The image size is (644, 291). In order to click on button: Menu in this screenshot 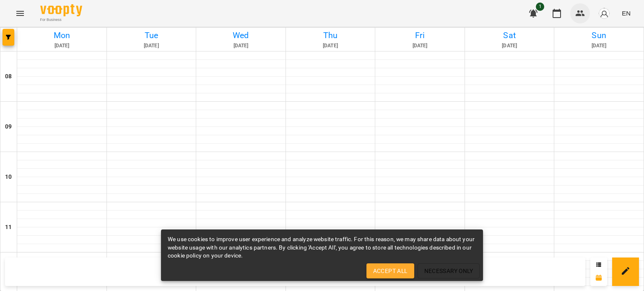, I will do `click(20, 13)`.